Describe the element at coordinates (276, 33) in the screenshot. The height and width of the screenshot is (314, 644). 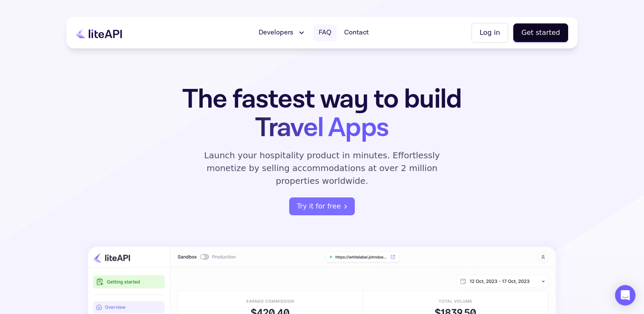
I see `span: Developers` at that location.